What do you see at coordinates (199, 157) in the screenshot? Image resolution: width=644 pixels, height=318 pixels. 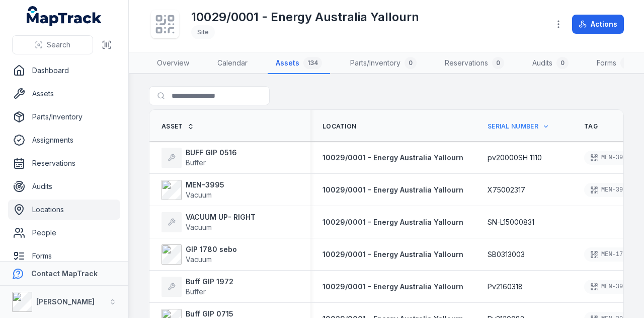 I see `a: BUFF GIP 0516Buffer` at bounding box center [199, 157].